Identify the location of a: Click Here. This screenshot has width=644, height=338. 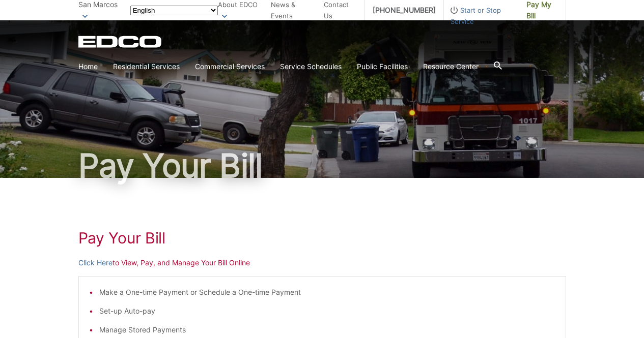
(95, 263).